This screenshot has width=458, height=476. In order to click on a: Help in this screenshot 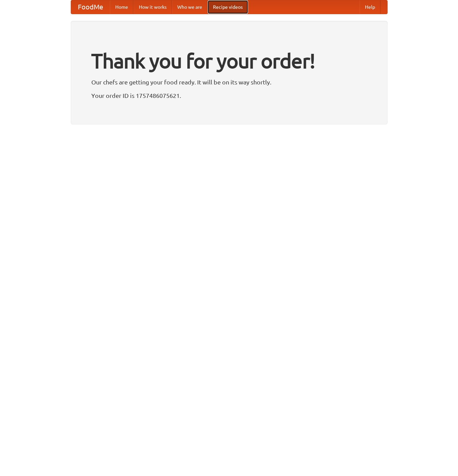, I will do `click(369, 7)`.